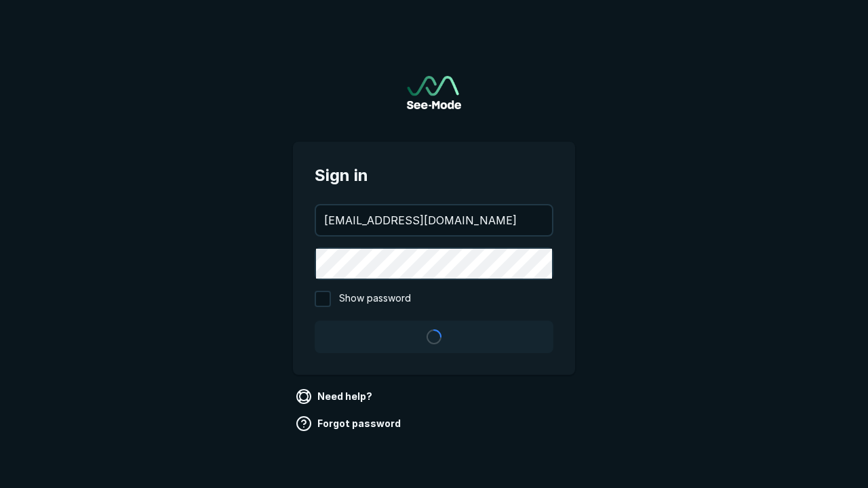 This screenshot has width=868, height=488. I want to click on a: Need help?, so click(335, 396).